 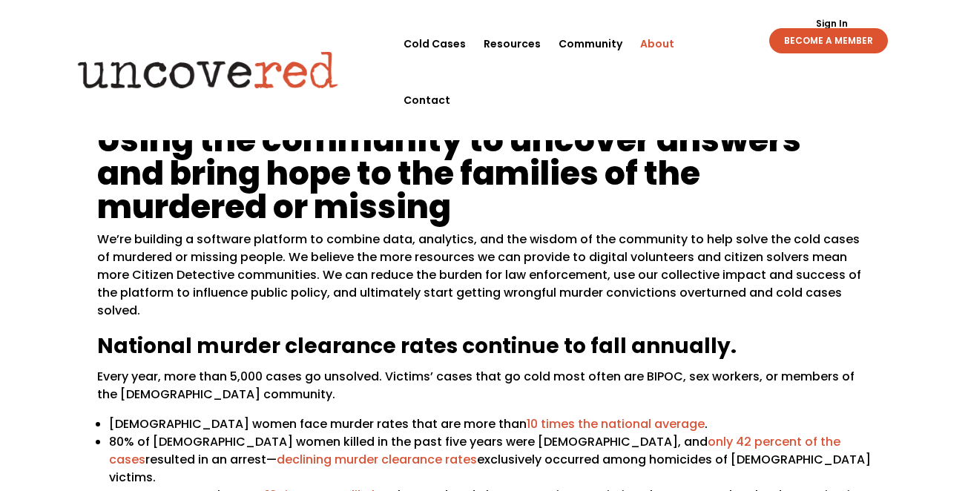 What do you see at coordinates (590, 44) in the screenshot?
I see `a: Community` at bounding box center [590, 44].